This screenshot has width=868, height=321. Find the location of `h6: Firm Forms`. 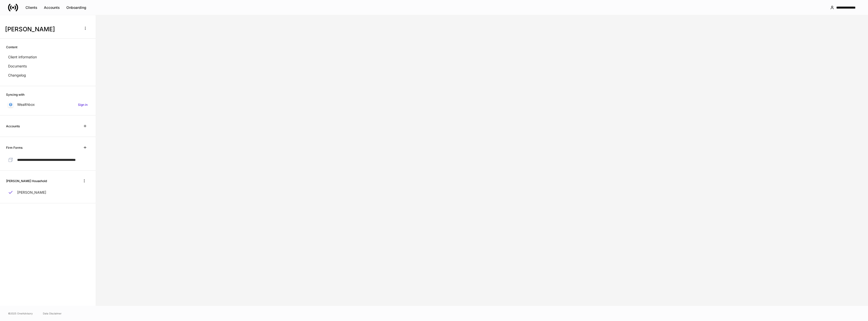

h6: Firm Forms is located at coordinates (14, 147).